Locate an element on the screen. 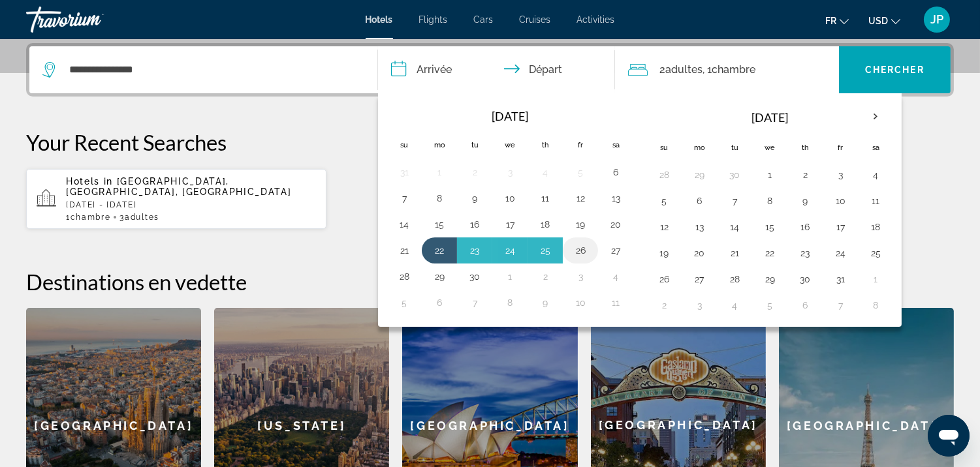  button: Day 10 is located at coordinates (840, 201).